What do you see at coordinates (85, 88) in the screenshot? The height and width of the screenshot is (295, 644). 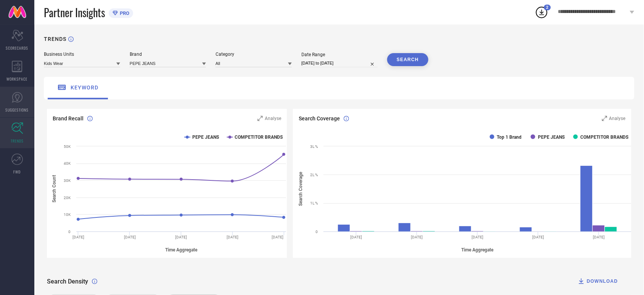 I see `span: keyword` at bounding box center [85, 88].